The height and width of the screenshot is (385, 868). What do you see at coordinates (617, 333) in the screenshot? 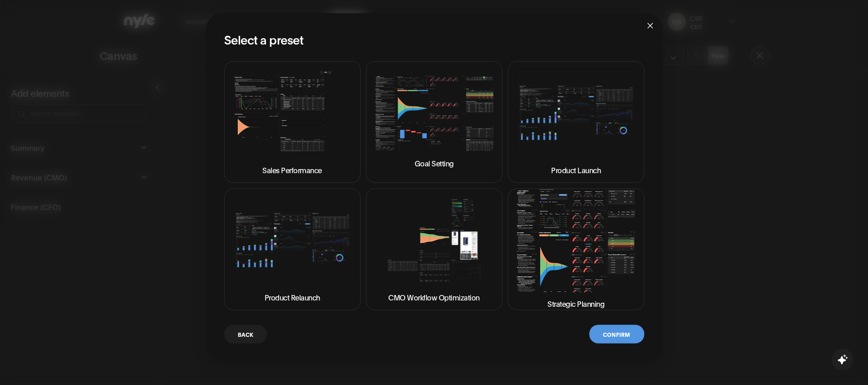
I see `button: Confirm` at bounding box center [617, 333].